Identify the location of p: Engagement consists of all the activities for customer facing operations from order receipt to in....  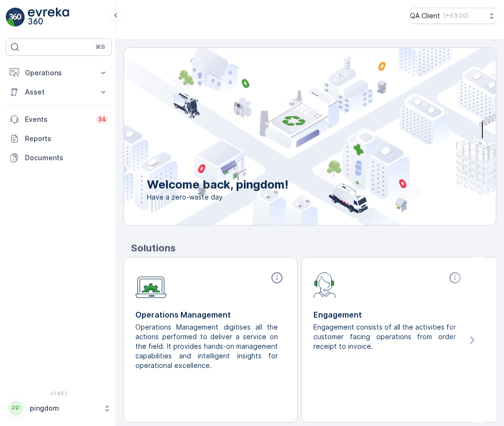
(384, 337).